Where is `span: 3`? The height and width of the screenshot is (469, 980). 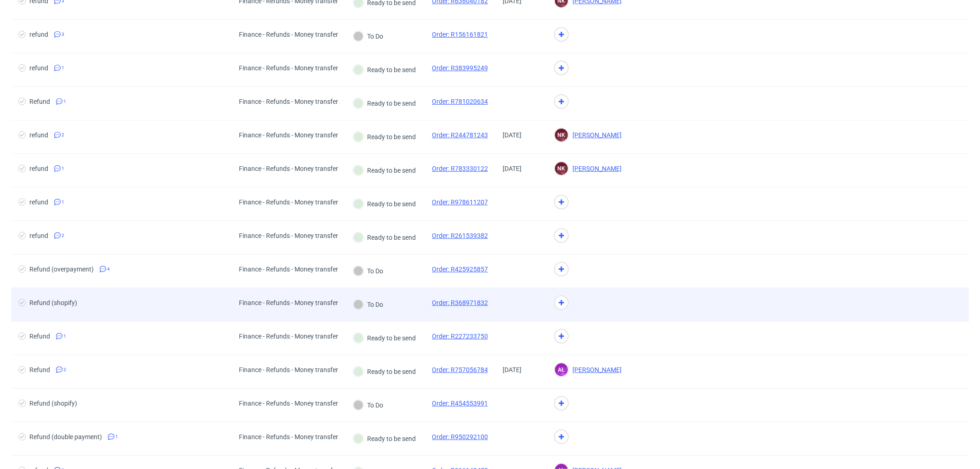 span: 3 is located at coordinates (63, 34).